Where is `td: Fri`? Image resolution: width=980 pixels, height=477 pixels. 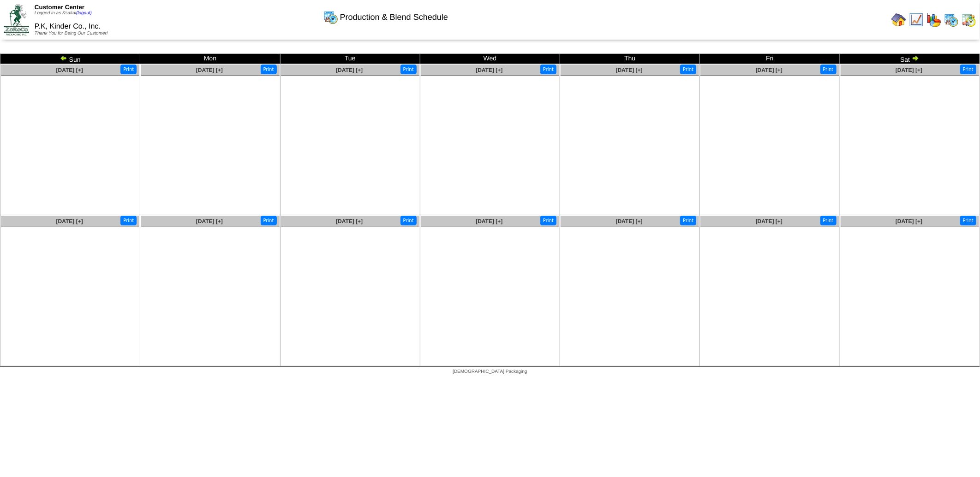 td: Fri is located at coordinates (769, 59).